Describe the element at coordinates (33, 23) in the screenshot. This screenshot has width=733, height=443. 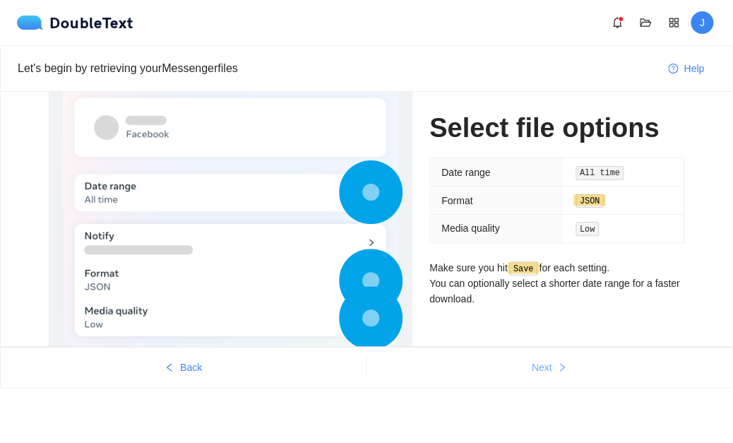
I see `img: logo` at that location.